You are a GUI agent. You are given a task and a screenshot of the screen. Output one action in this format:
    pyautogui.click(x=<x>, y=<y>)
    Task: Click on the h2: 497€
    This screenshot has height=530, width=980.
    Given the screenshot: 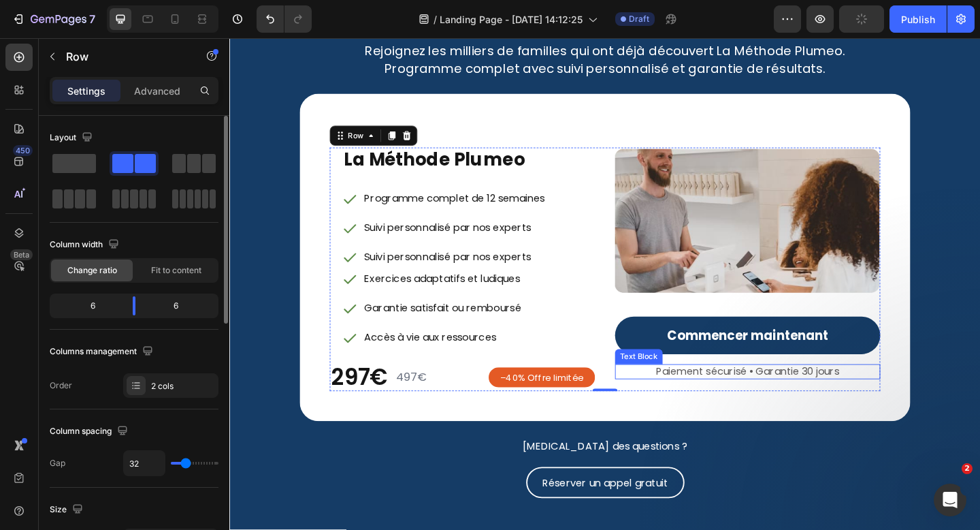 What is the action you would take?
    pyautogui.click(x=225, y=370)
    